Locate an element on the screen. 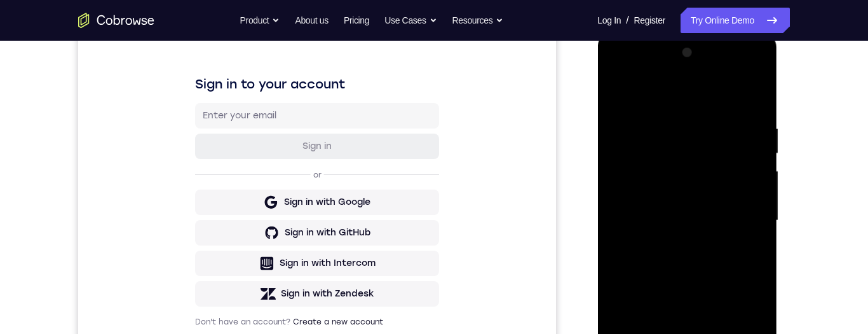  button: Use Cases is located at coordinates (410, 20).